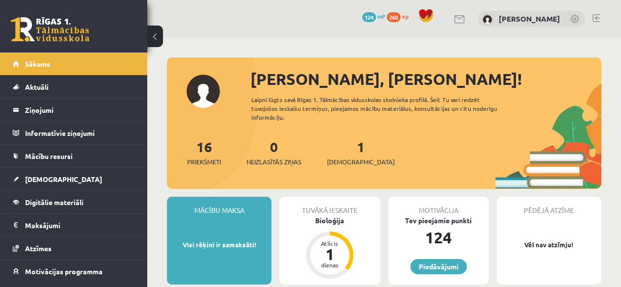 The image size is (621, 287). I want to click on a: 260 xp, so click(400, 16).